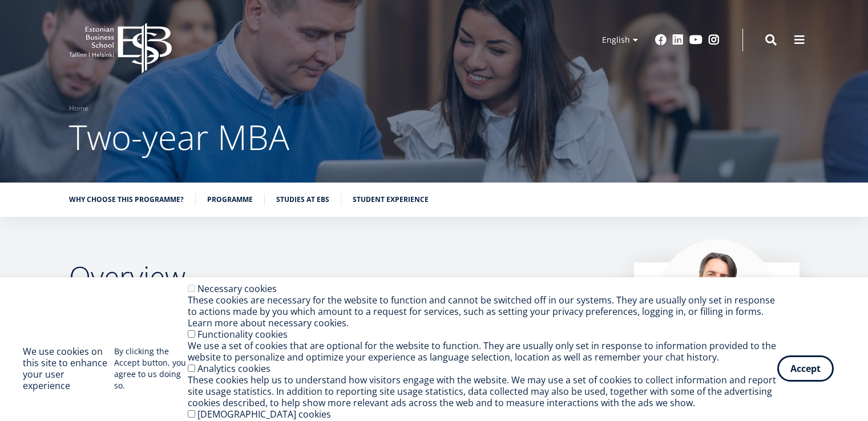  I want to click on div: These cookies are necessary for the website to function and cannot be switched off in our systems..., so click(483, 311).